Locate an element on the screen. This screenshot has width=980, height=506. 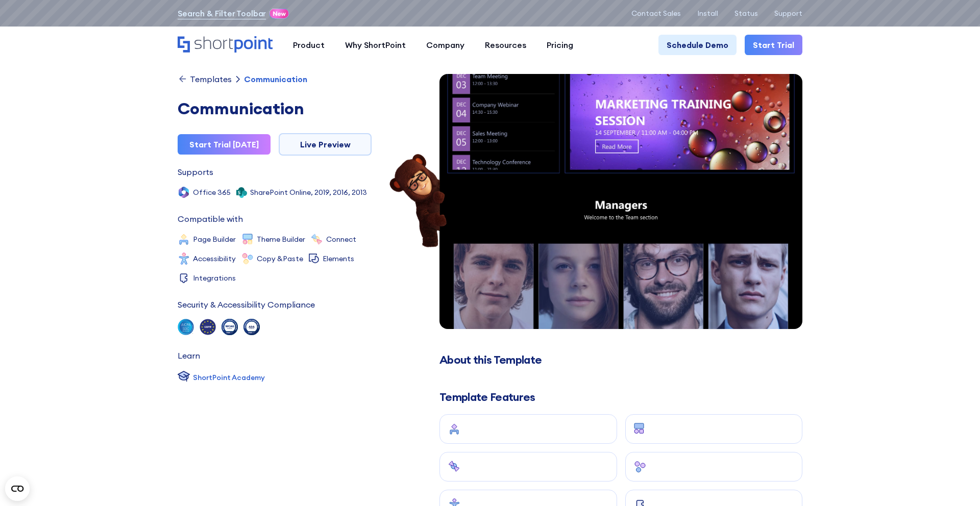
div: Connect is located at coordinates (340, 240).